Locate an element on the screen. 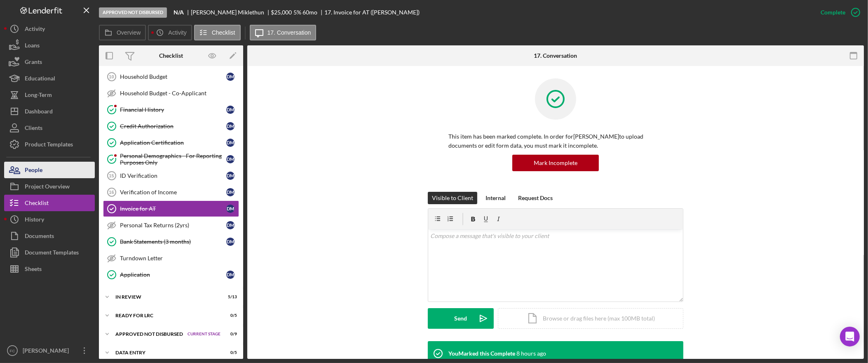 Image resolution: width=868 pixels, height=363 pixels. div: Personal Tax Returns (2yrs) is located at coordinates (173, 225).